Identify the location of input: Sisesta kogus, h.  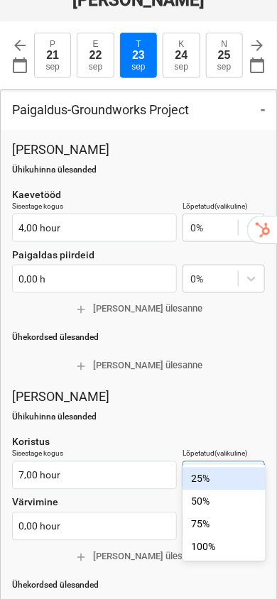
(94, 279).